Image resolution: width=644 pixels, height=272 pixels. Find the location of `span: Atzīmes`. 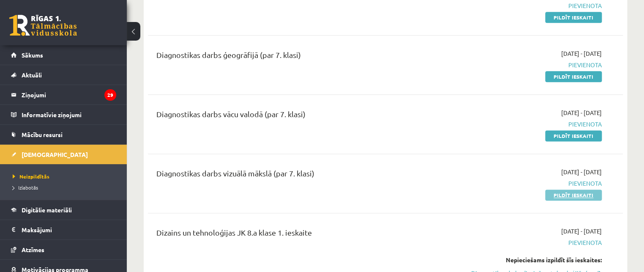

span: Atzīmes is located at coordinates (33, 250).